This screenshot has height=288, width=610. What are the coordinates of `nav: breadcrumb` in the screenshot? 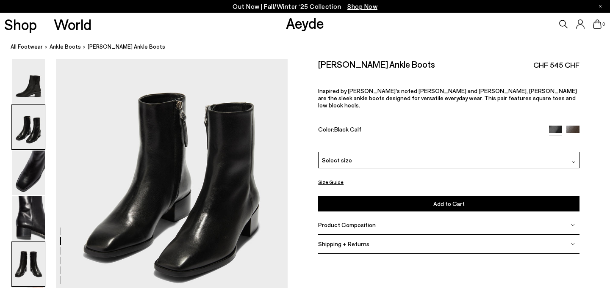 It's located at (310, 47).